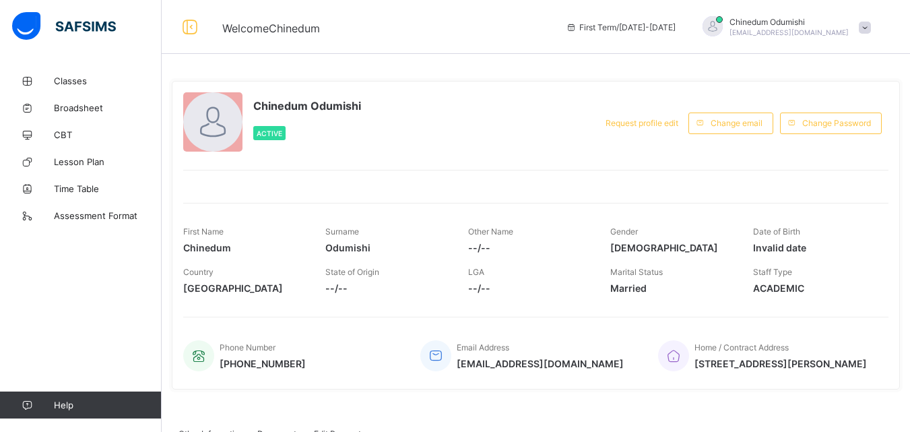  Describe the element at coordinates (814, 288) in the screenshot. I see `span: ACADEMIC` at that location.